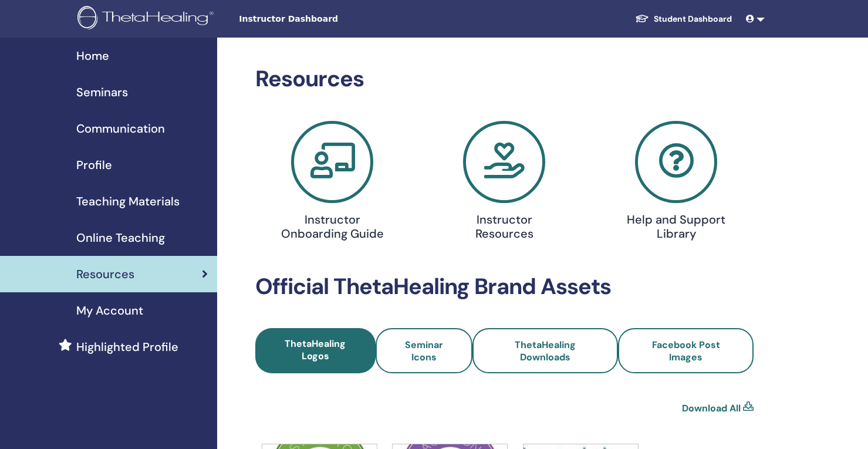  I want to click on span: Seminar Icons, so click(424, 351).